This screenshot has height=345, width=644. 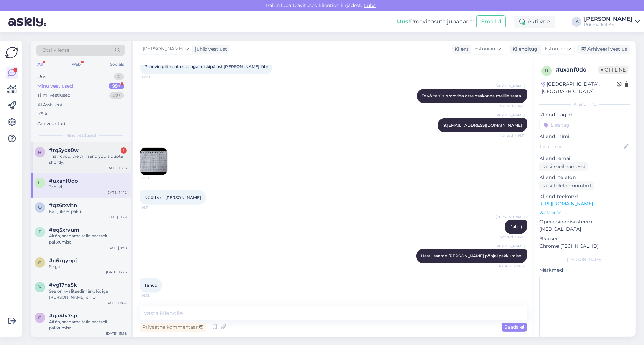 I want to click on span: 14:10, so click(x=154, y=76).